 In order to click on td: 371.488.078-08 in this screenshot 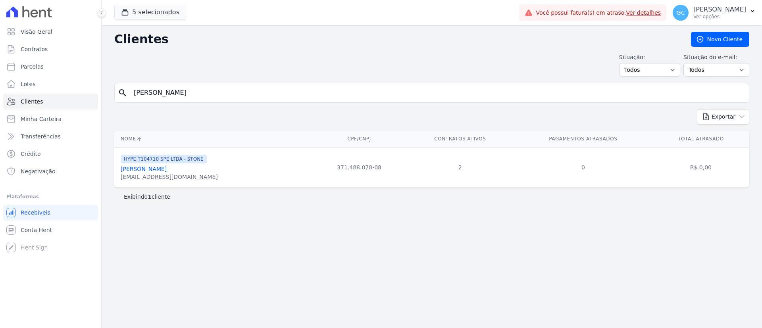, I will do `click(359, 167)`.